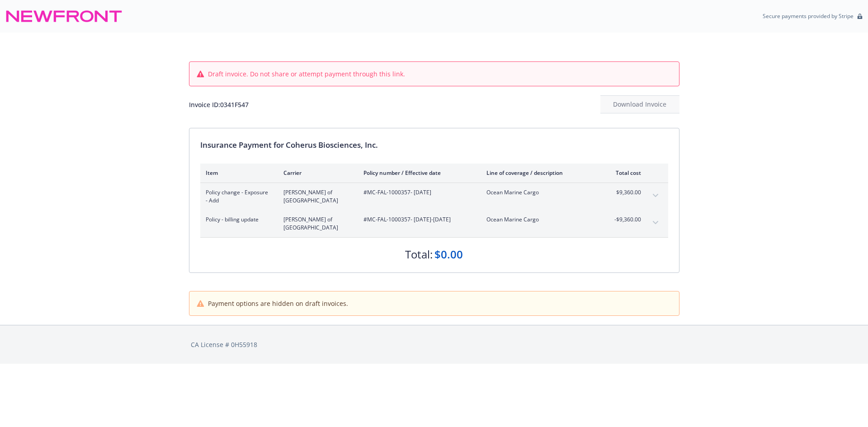  I want to click on span: Policy - billing update, so click(237, 220).